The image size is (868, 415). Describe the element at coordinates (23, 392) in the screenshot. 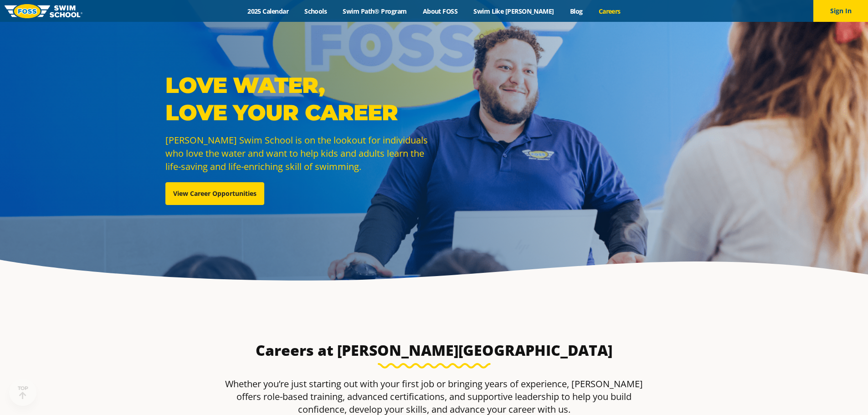

I see `div: TOP` at that location.